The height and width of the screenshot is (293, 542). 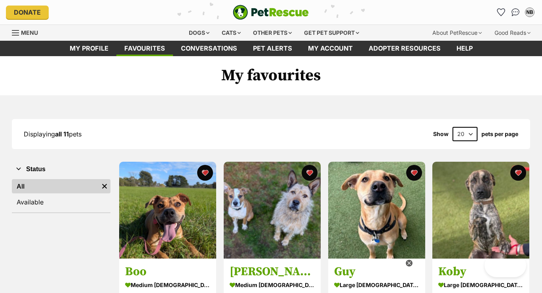 What do you see at coordinates (457, 33) in the screenshot?
I see `div: About PetRescue` at bounding box center [457, 33].